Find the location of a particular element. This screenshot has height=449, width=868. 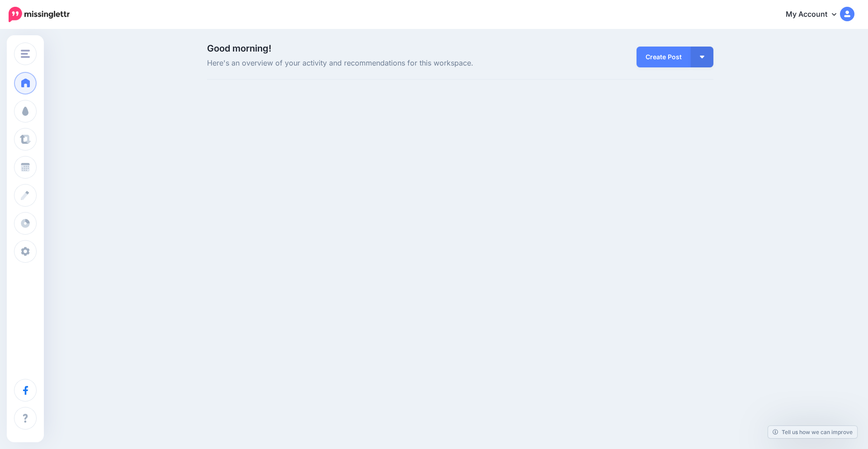

span: Here's an overview of your activity and recommendations for this workspace. is located at coordinates (374, 63).